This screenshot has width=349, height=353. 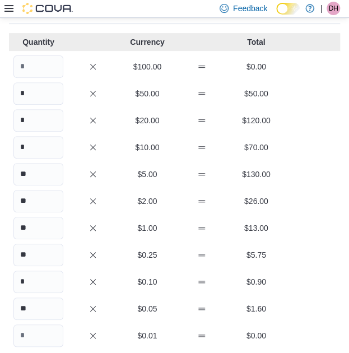 What do you see at coordinates (288, 8) in the screenshot?
I see `input: Dark Mode` at bounding box center [288, 8].